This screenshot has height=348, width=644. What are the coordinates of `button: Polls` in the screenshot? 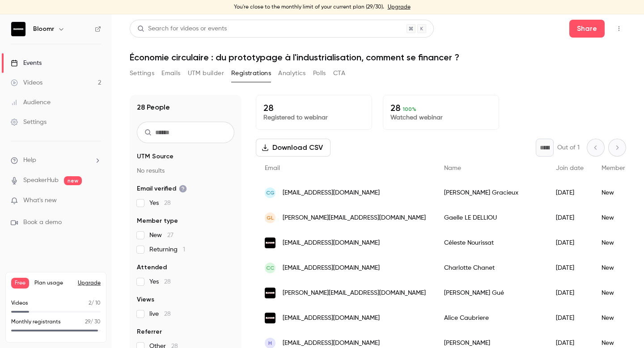 It's located at (319, 73).